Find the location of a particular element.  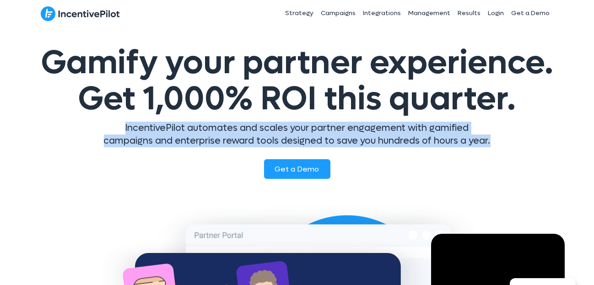

a: Campaigns is located at coordinates (338, 13).